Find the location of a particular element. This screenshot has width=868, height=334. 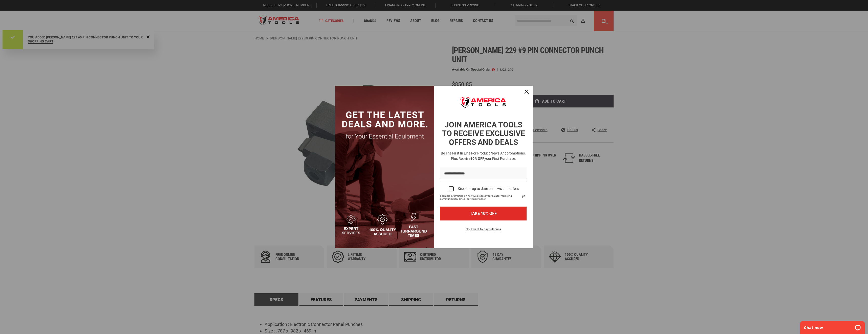

p: Chat now is located at coordinates (32, 10).